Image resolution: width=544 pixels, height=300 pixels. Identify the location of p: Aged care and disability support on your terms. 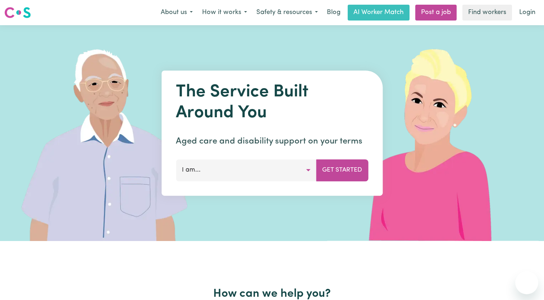
(272, 141).